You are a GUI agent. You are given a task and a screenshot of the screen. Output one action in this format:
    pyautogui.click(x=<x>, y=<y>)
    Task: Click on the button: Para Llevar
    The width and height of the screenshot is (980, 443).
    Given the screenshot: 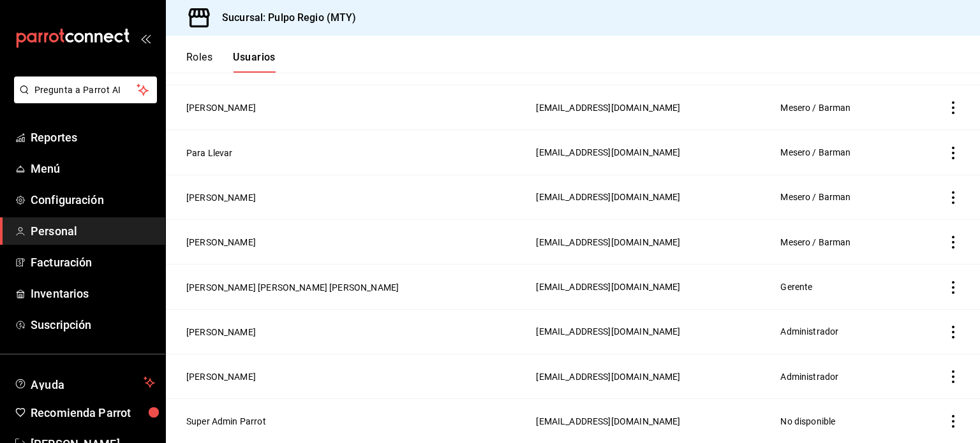 What is the action you would take?
    pyautogui.click(x=209, y=153)
    